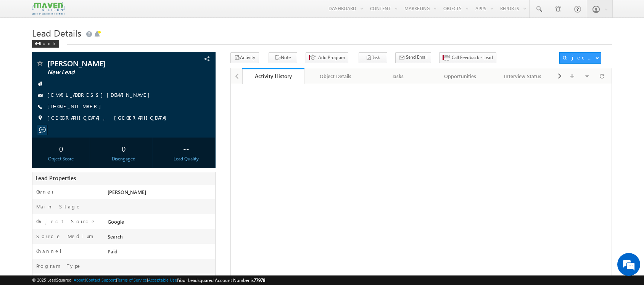  I want to click on img: Custom Logo, so click(48, 8).